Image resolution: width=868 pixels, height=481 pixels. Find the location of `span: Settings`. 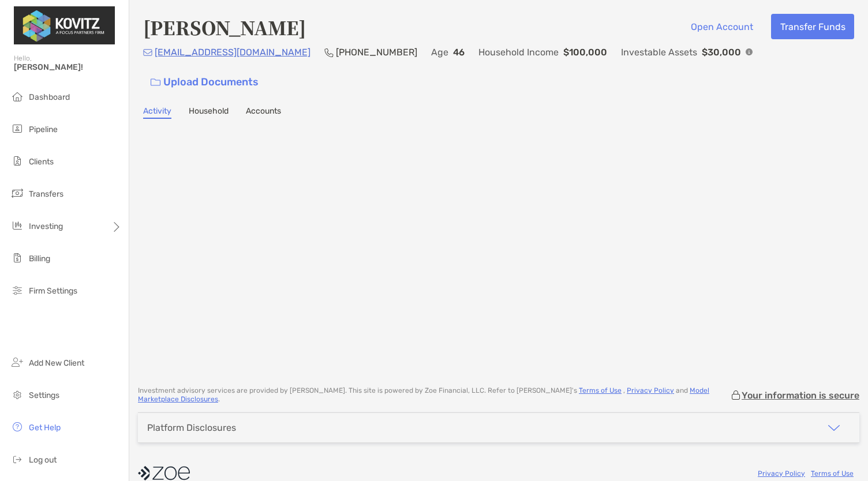

span: Settings is located at coordinates (44, 395).